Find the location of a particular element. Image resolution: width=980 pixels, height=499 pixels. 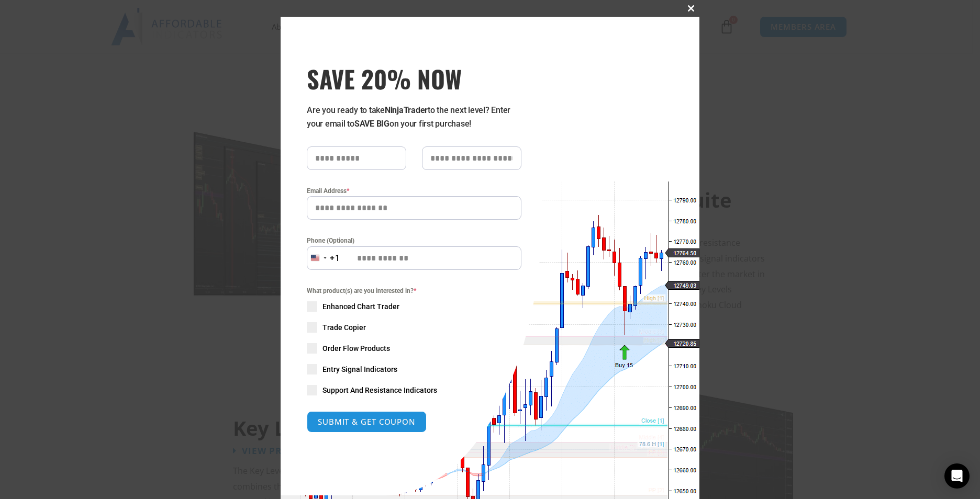

span: What product(s) are you interested in? is located at coordinates (414, 291).